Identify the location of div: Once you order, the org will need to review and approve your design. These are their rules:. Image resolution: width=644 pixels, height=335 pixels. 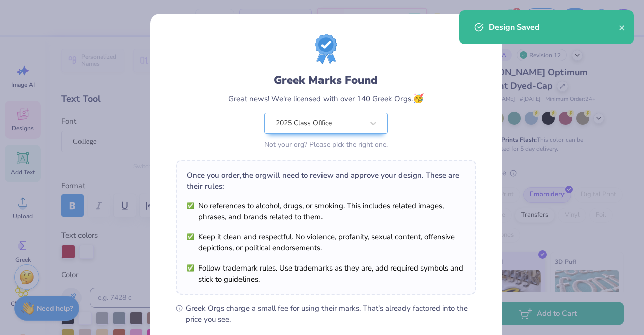
(326, 181).